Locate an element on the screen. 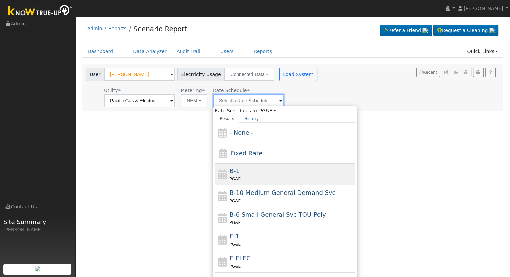 The width and height of the screenshot is (510, 277). span: B-10 Medium General Demand Service (Primary Voltage) is located at coordinates (283, 193).